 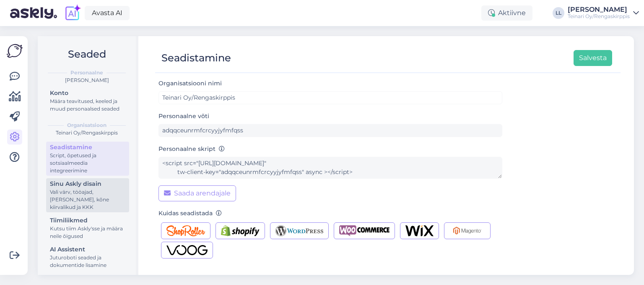 I want to click on div: Määra teavitused, keeled ja muud personaalsed seaded, so click(x=88, y=105).